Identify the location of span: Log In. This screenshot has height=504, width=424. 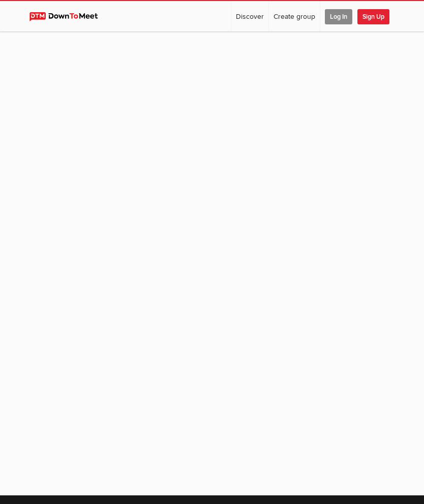
(339, 17).